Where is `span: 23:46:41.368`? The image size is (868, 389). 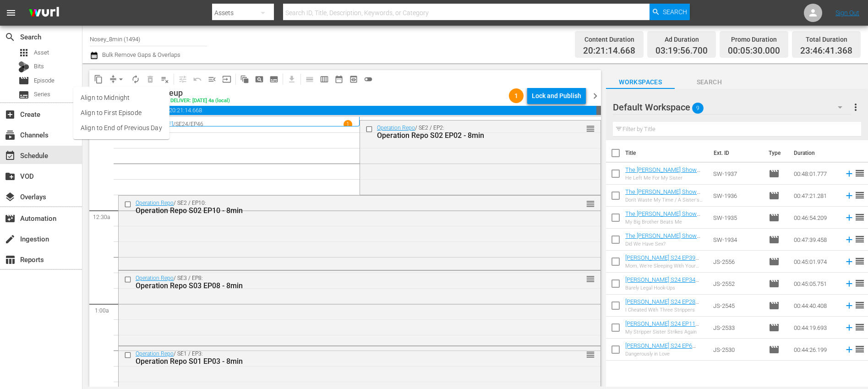
span: 23:46:41.368 is located at coordinates (827, 51).